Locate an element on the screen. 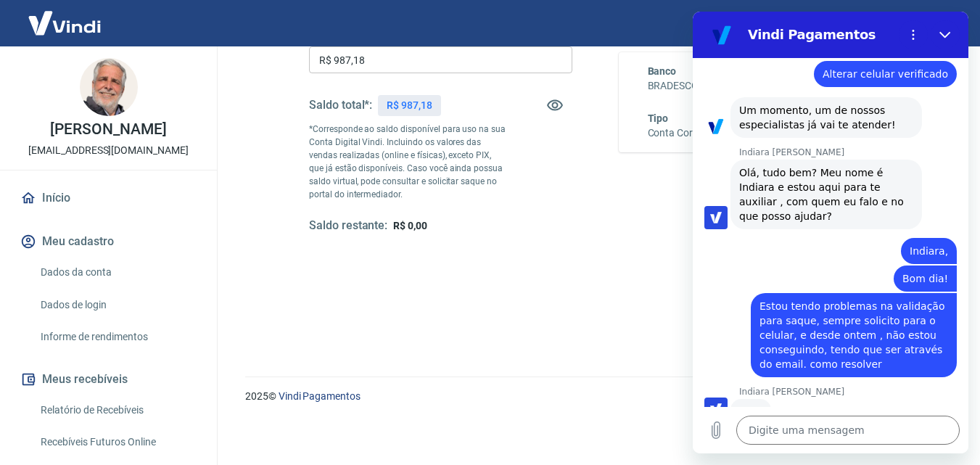 Image resolution: width=980 pixels, height=465 pixels. h6: BRADESCO S.A. is located at coordinates (750, 85).